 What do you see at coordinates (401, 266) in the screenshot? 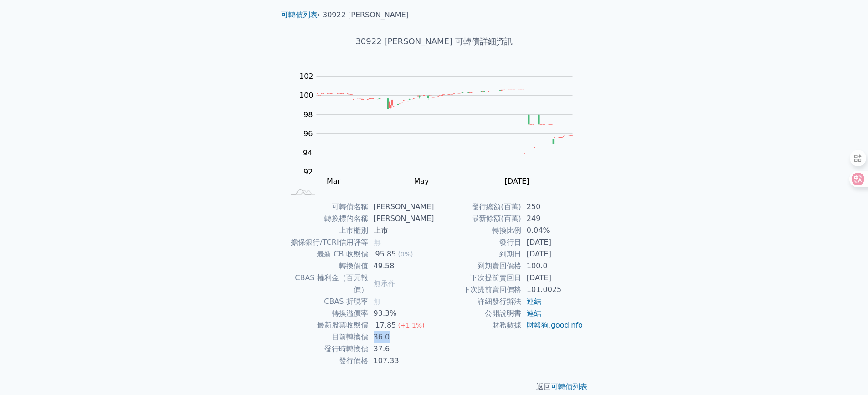
I see `td: 49.58` at bounding box center [401, 266].